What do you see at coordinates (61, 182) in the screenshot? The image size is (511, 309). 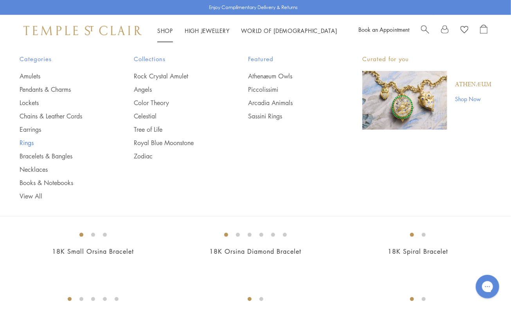 I see `a: Books & Notebooks` at bounding box center [61, 182].